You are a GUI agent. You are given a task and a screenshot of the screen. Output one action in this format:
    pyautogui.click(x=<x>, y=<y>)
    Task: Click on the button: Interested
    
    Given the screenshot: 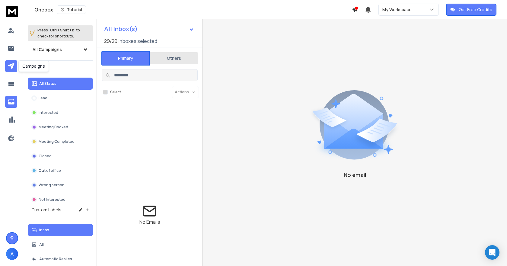 What is the action you would take?
    pyautogui.click(x=60, y=112)
    